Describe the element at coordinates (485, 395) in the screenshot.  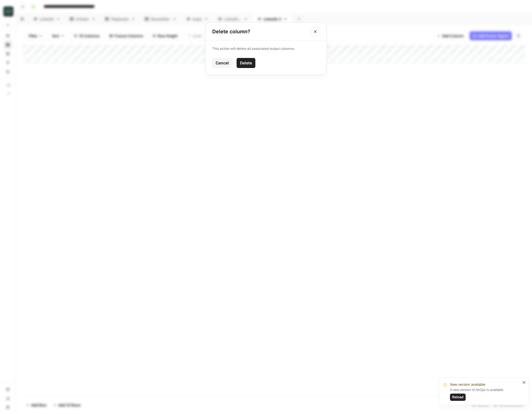
I see `div: A new version of AirOps is available.` at that location.